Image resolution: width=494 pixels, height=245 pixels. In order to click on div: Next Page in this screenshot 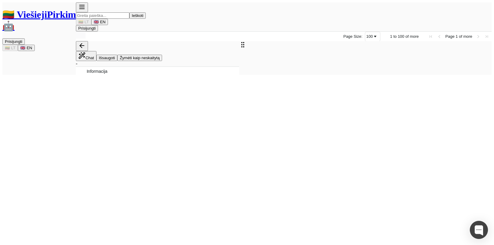, I will do `click(478, 37)`.